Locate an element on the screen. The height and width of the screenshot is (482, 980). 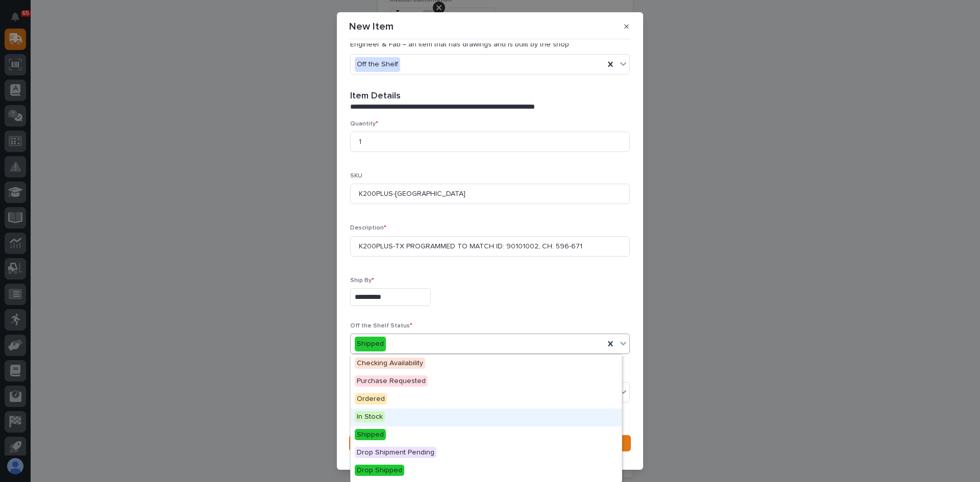
div: Drop Shipment Pending is located at coordinates (486, 453).